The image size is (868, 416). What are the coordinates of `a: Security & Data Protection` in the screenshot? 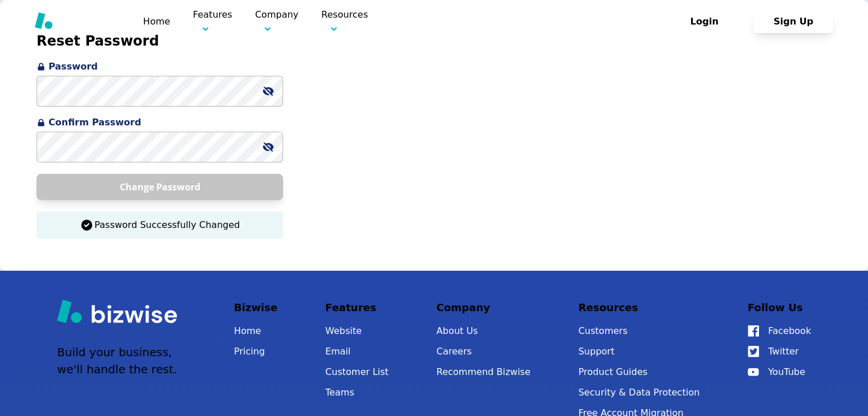 It's located at (638, 393).